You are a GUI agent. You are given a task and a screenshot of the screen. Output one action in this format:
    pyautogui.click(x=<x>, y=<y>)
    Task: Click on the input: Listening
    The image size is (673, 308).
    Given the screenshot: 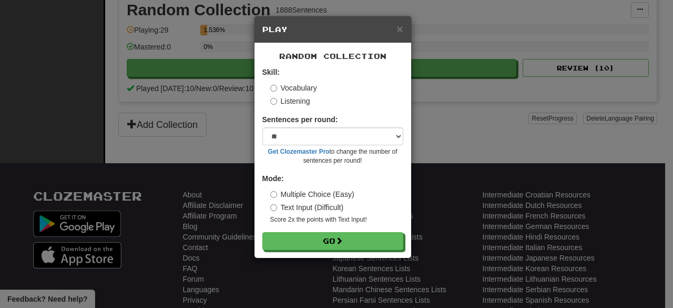 What is the action you would take?
    pyautogui.click(x=273, y=101)
    